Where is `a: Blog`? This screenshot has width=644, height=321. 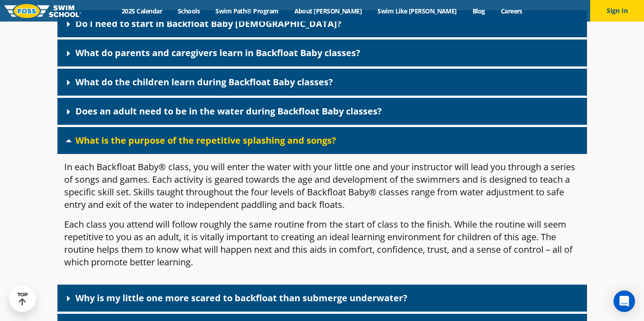
a: Blog is located at coordinates (479, 11).